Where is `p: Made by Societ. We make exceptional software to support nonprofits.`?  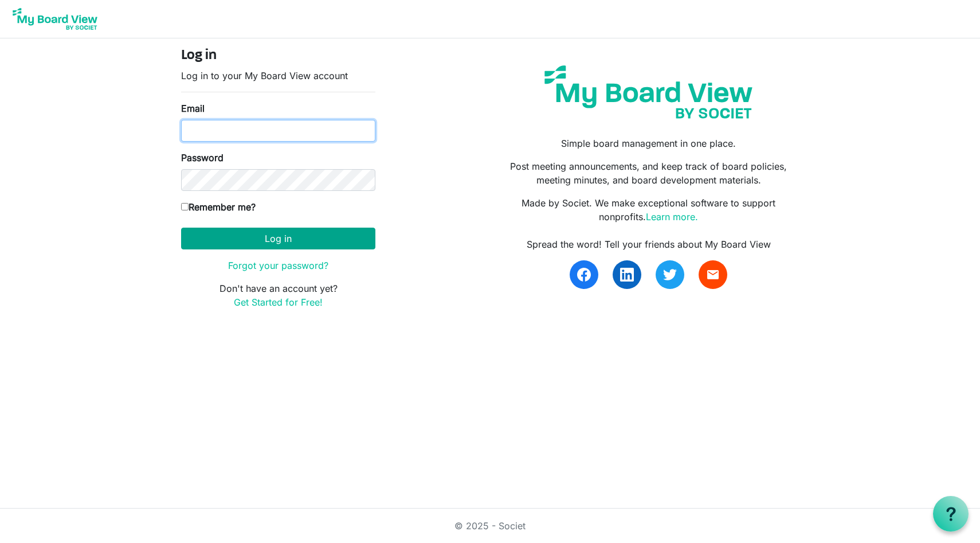
p: Made by Societ. We make exceptional software to support nonprofits. is located at coordinates (648, 210).